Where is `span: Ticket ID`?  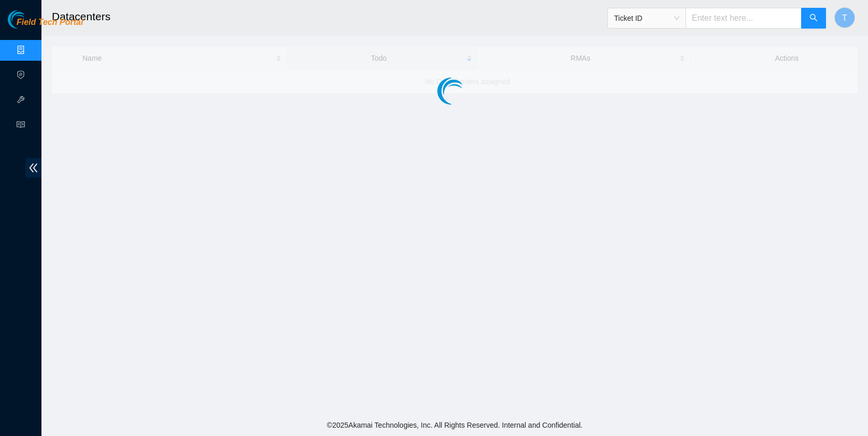 span: Ticket ID is located at coordinates (647, 18).